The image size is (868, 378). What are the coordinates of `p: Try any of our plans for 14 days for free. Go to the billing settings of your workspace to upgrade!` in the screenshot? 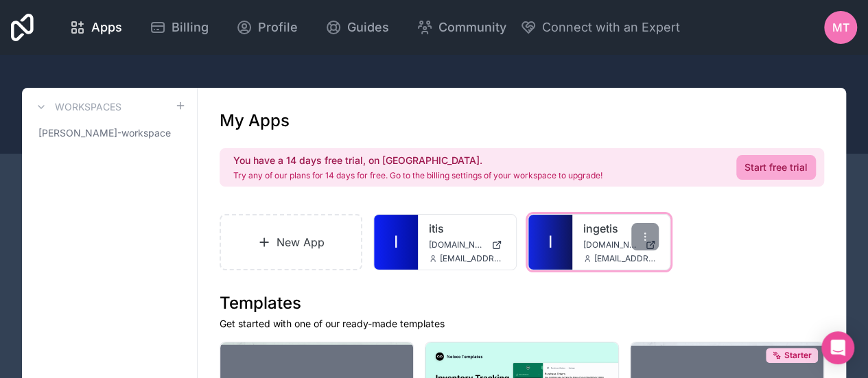 It's located at (418, 176).